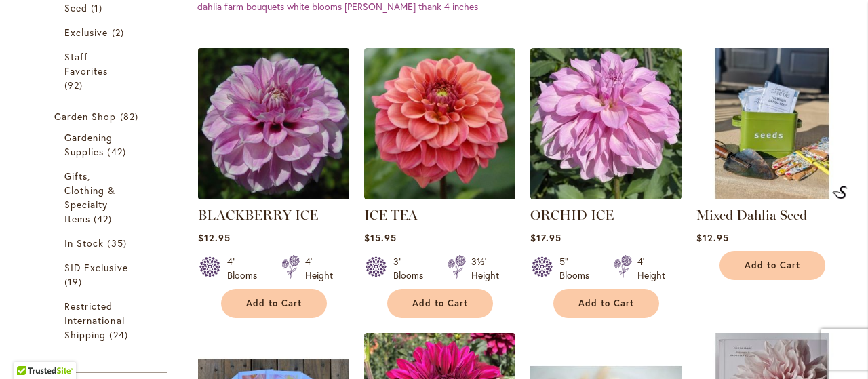 The height and width of the screenshot is (379, 868). What do you see at coordinates (606, 123) in the screenshot?
I see `img: ORCHID ICE` at bounding box center [606, 123].